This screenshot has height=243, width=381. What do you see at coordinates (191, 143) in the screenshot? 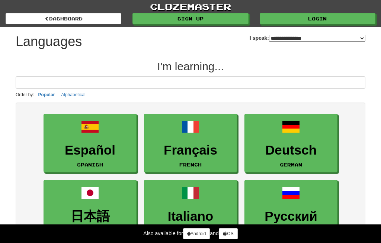
I see `a: FrançaisFrench` at bounding box center [191, 143].